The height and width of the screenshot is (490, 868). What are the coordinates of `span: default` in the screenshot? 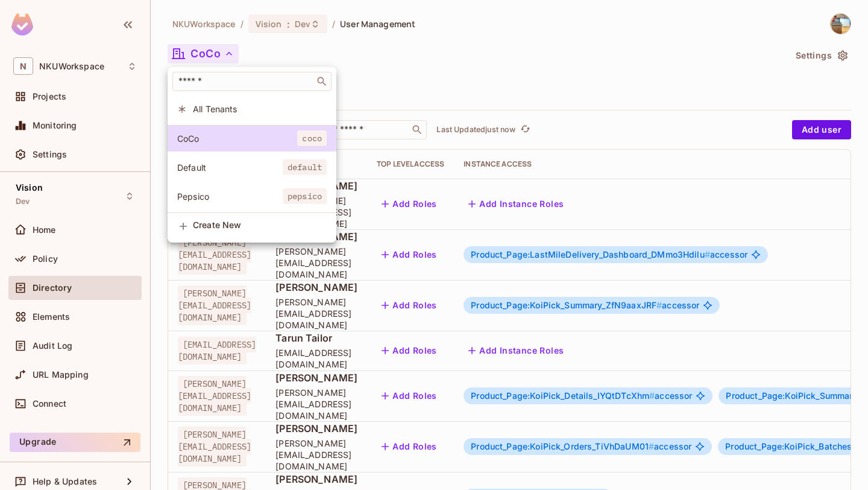 It's located at (305, 167).